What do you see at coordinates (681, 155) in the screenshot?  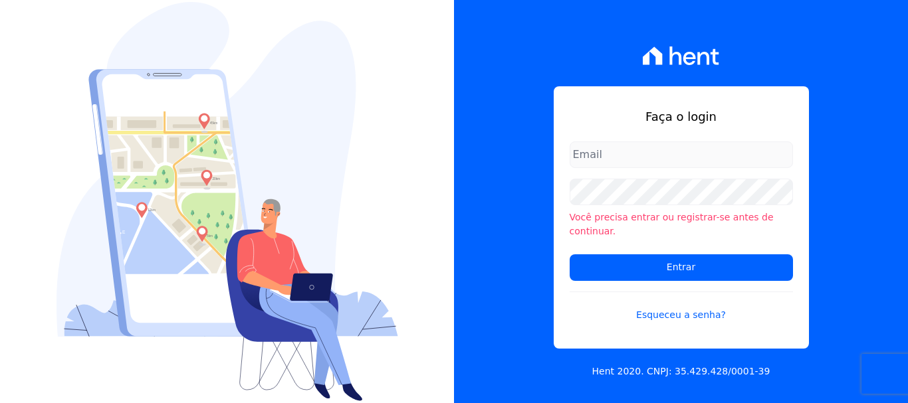 I see `input: Email` at bounding box center [681, 155].